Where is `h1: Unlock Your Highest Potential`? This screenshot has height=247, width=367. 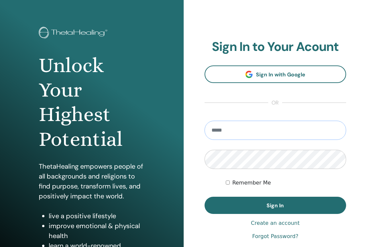
h1: Unlock Your Highest Potential is located at coordinates (91, 103).